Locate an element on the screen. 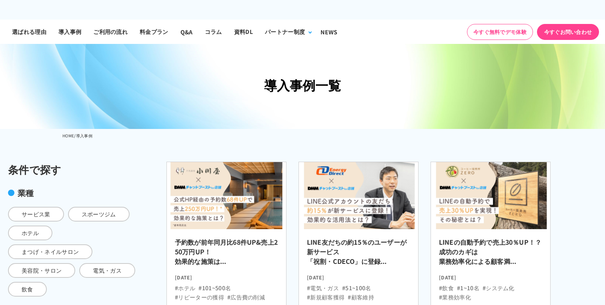 This screenshot has height=305, width=605. li: #1~10名 is located at coordinates (468, 288).